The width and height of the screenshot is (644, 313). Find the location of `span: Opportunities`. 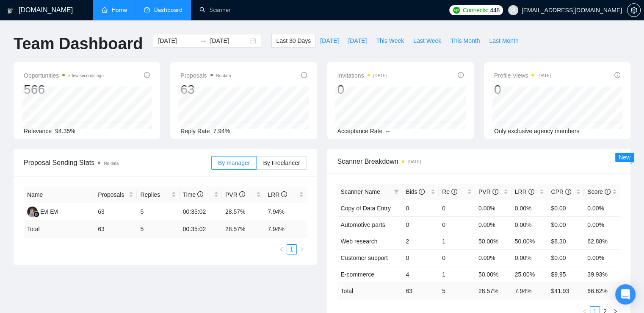

span: Opportunities is located at coordinates (63, 75).